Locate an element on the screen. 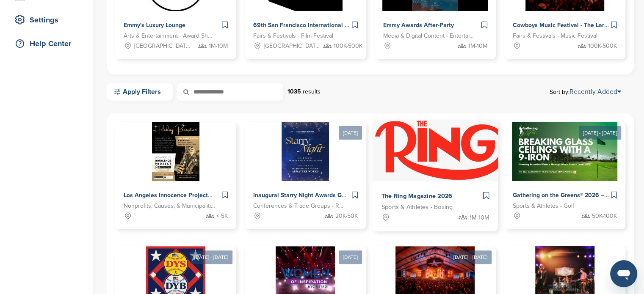  span: Media & Digital Content - Entertainment is located at coordinates (429, 36).